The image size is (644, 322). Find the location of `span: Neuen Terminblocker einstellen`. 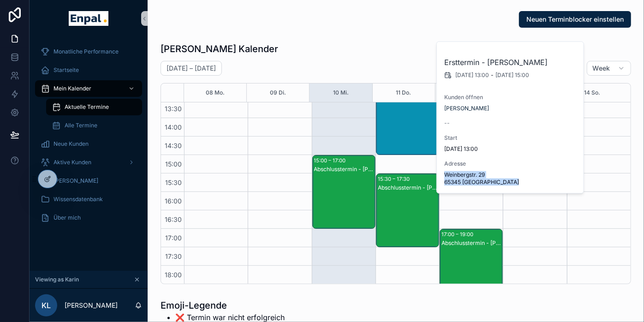

span: Neuen Terminblocker einstellen is located at coordinates (575, 20).